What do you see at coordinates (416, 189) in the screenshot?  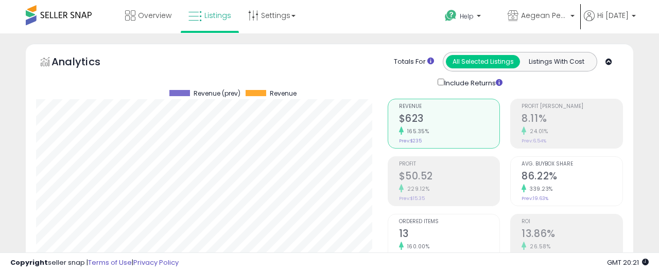 I see `small: 229.12%` at bounding box center [416, 189].